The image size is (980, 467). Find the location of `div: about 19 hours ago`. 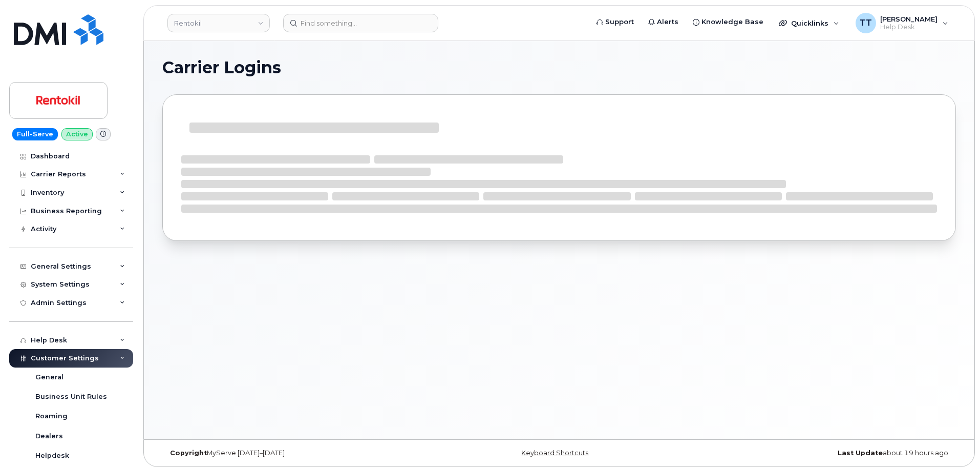

div: about 19 hours ago is located at coordinates (824, 453).